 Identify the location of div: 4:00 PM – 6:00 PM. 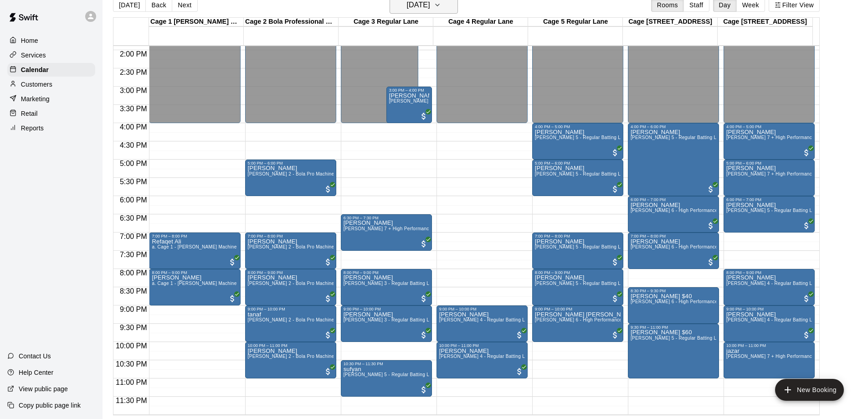
(673, 127).